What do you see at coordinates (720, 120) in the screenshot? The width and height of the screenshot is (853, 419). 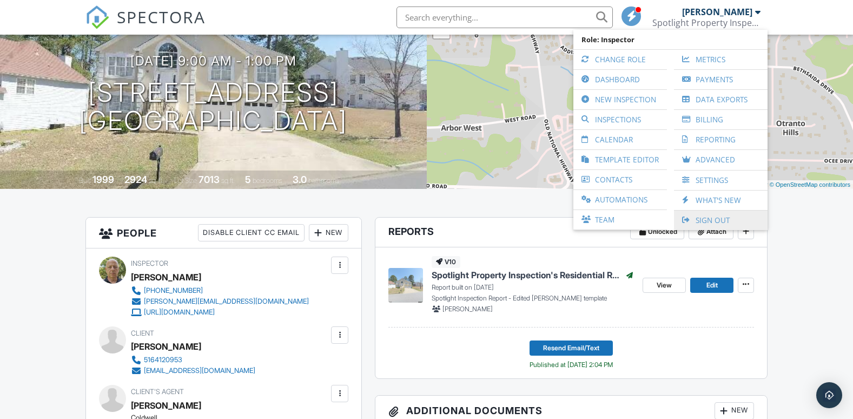 I see `a: Billing` at bounding box center [720, 120].